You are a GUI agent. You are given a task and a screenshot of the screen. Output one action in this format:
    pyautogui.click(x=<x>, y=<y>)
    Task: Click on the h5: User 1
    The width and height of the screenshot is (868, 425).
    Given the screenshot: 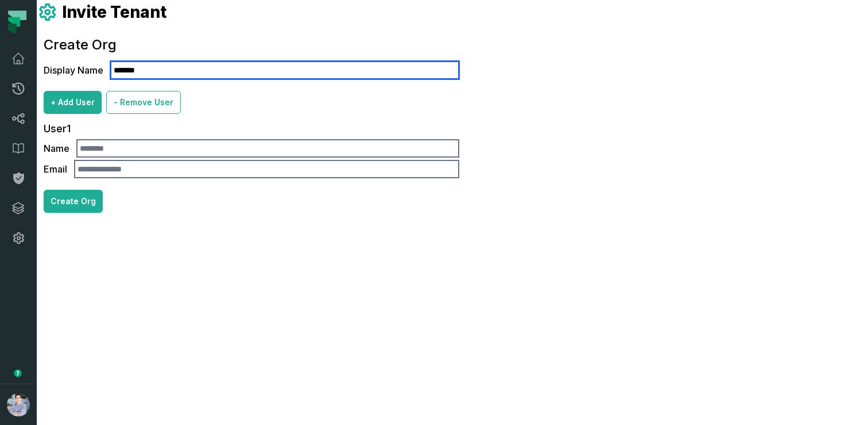 What is the action you would take?
    pyautogui.click(x=252, y=129)
    